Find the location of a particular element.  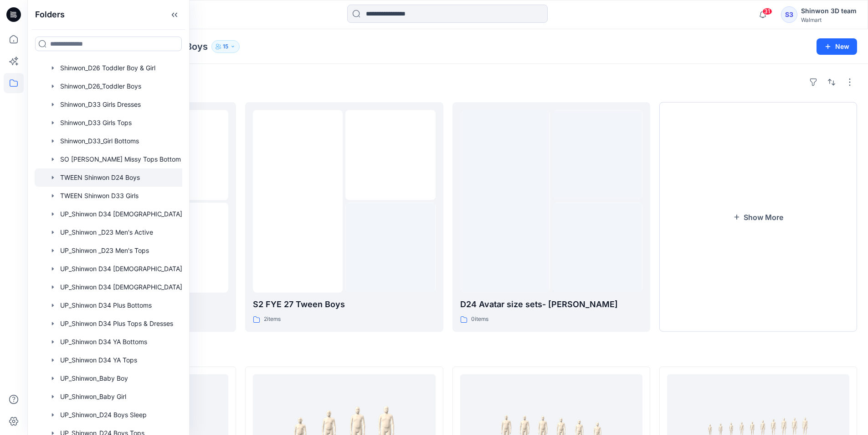

p: 0 items is located at coordinates (480, 319).